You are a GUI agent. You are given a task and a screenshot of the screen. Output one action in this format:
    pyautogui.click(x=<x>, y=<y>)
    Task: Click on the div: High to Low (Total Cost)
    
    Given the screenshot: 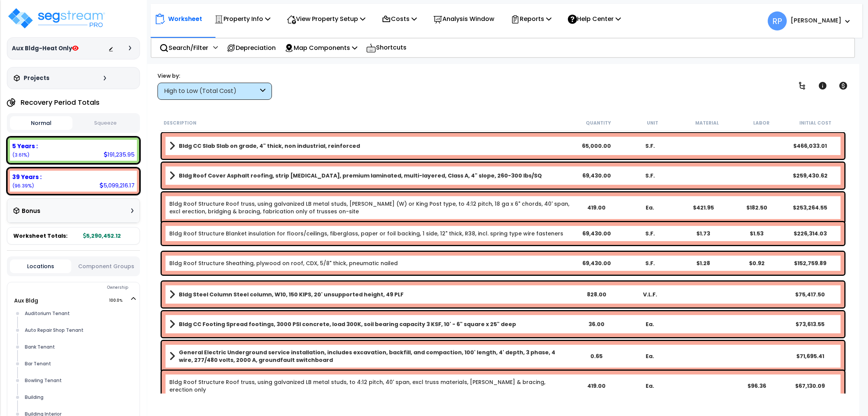 What is the action you would take?
    pyautogui.click(x=211, y=91)
    